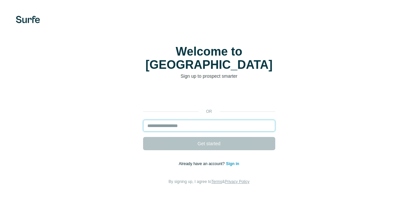  What do you see at coordinates (209, 111) in the screenshot?
I see `p: or` at bounding box center [209, 111].